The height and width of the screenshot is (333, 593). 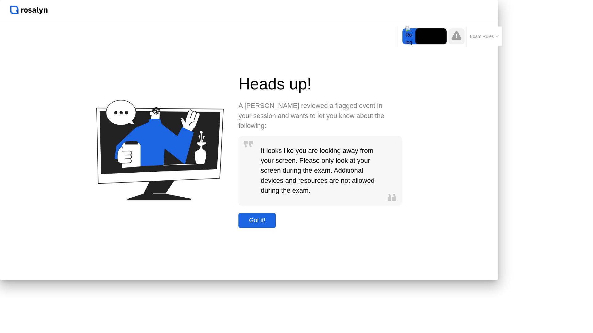 What do you see at coordinates (257, 220) in the screenshot?
I see `div: Got it!` at bounding box center [257, 220].